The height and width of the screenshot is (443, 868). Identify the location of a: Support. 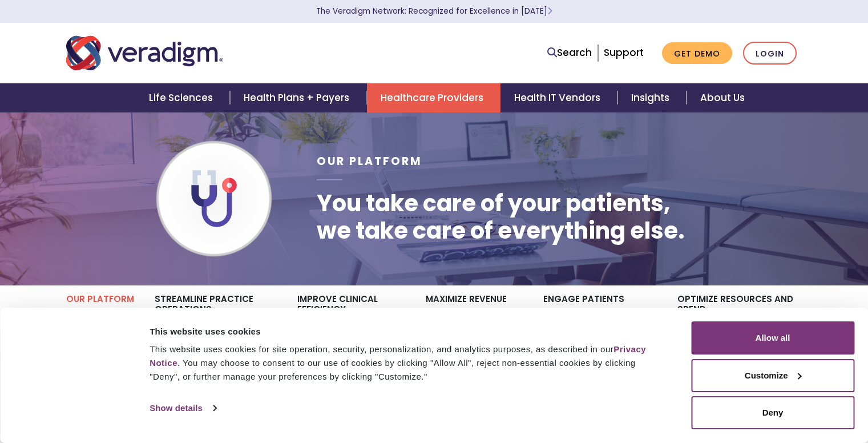
(624, 52).